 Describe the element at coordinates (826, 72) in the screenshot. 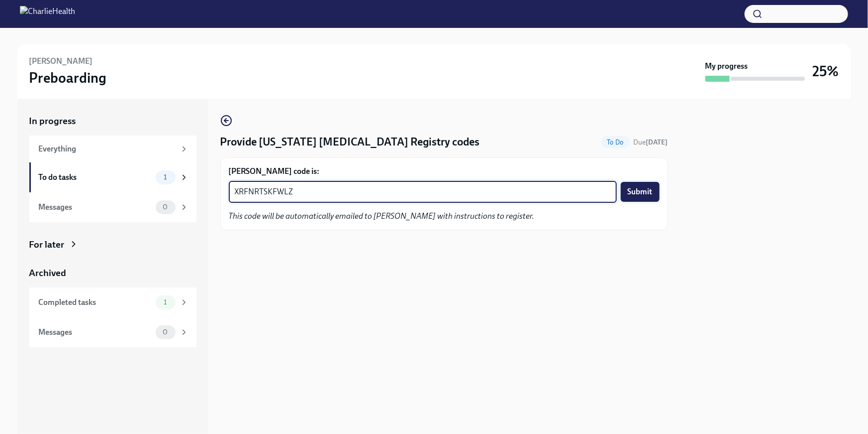

I see `h3: 25%` at that location.